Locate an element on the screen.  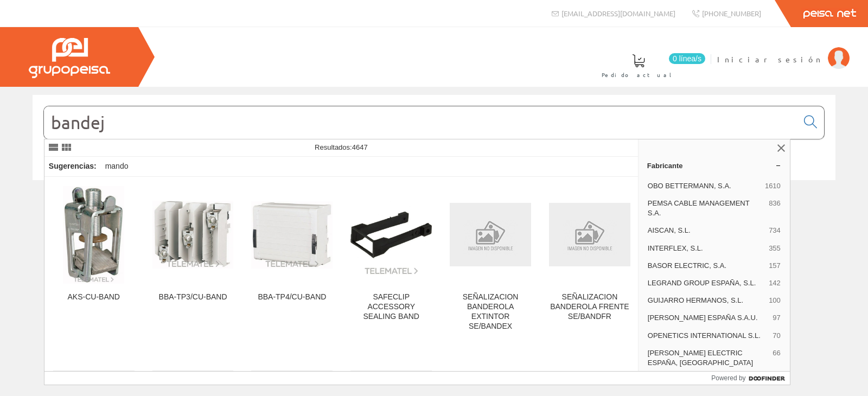
div: SAFECLIP ACCESSORY SEALING BAND is located at coordinates (391, 307).